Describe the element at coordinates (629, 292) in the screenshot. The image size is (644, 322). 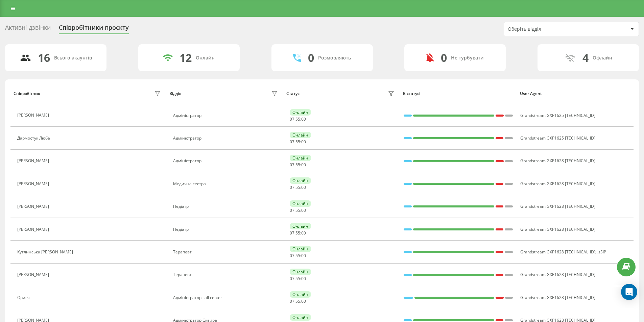
I see `div: Open Intercom Messenger` at that location.